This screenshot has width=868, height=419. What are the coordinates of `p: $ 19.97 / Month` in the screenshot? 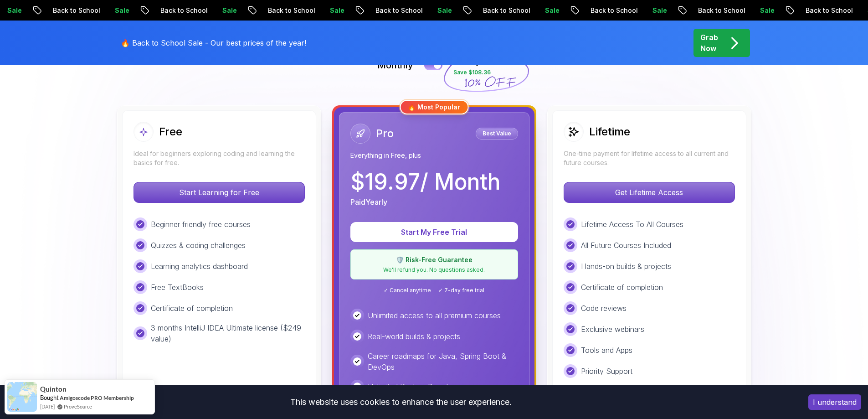 It's located at (425, 182).